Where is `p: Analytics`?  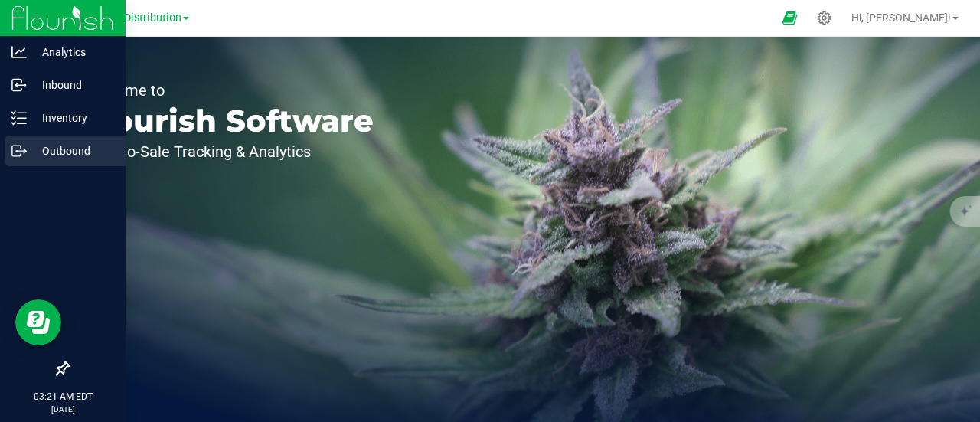 p: Analytics is located at coordinates (73, 52).